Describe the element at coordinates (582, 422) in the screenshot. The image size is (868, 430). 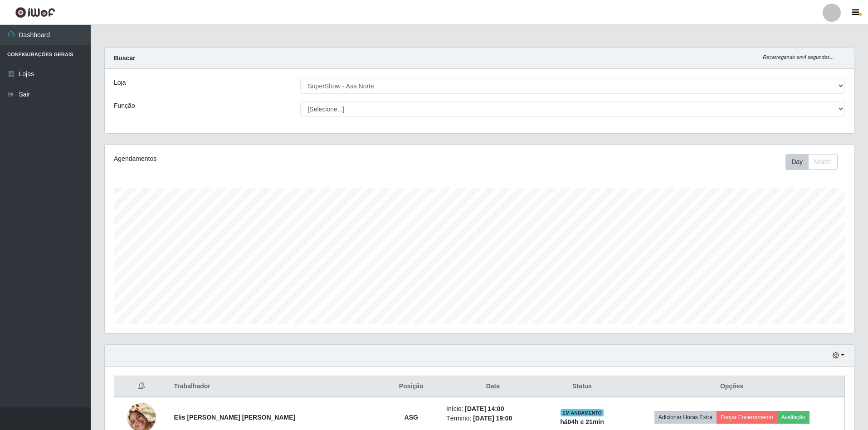
I see `strong: há 04 h e 21 min` at that location.